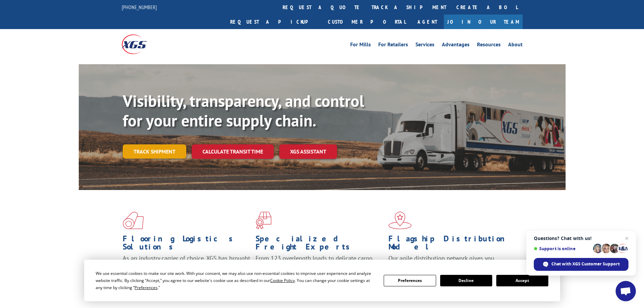 This screenshot has height=308, width=644. Describe the element at coordinates (456, 46) in the screenshot. I see `a: Advantages` at that location.